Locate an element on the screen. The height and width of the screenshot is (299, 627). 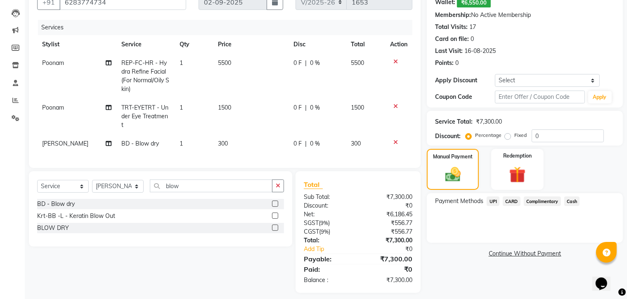
th: Disc is located at coordinates (317, 44).